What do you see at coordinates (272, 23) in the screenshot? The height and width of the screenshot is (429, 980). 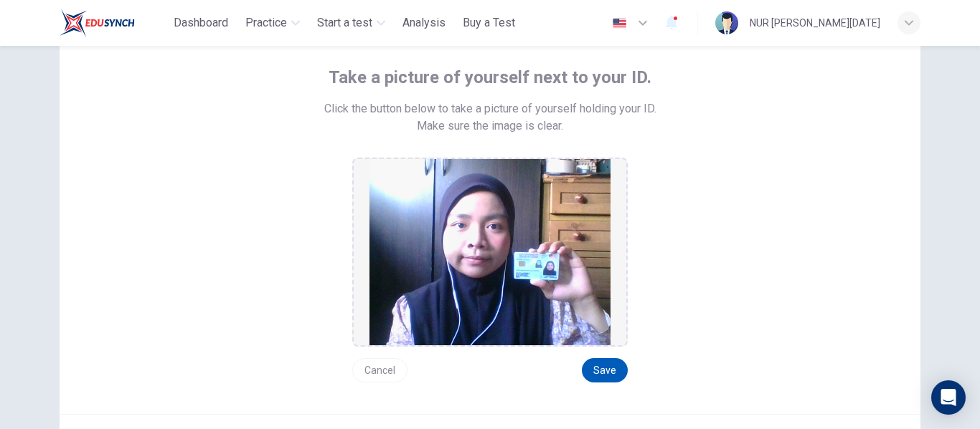 I see `button: Practice` at bounding box center [272, 23].